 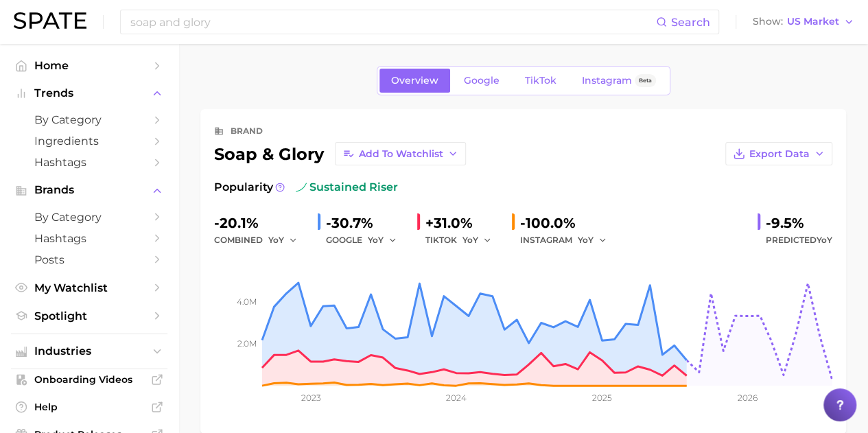 I want to click on span: Popularity, so click(x=244, y=188).